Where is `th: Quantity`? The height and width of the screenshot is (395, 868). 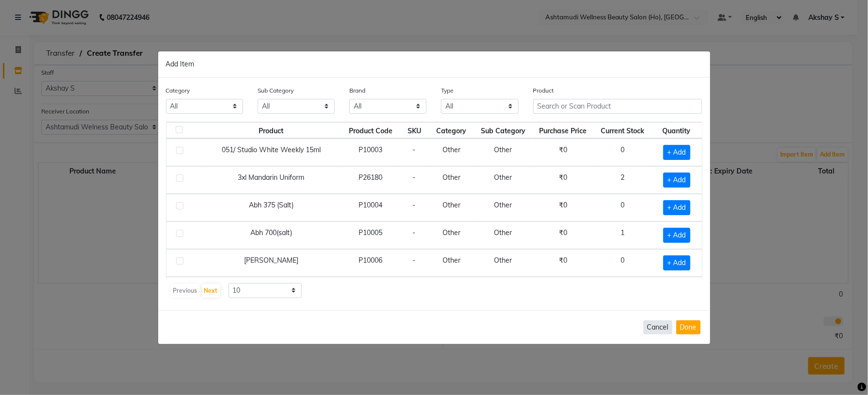
th: Quantity is located at coordinates (677, 130).